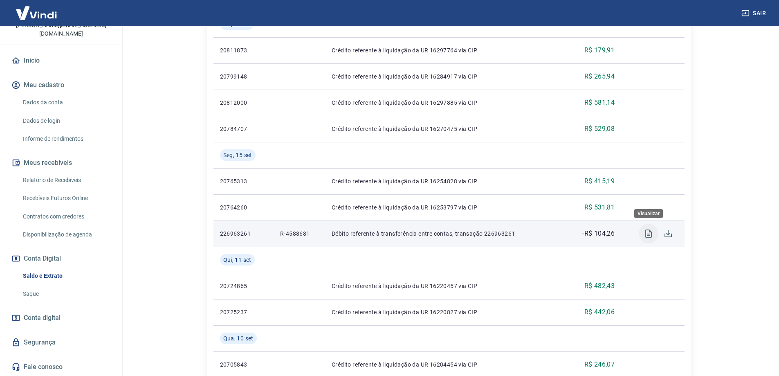  I want to click on p: 20812000, so click(244, 103).